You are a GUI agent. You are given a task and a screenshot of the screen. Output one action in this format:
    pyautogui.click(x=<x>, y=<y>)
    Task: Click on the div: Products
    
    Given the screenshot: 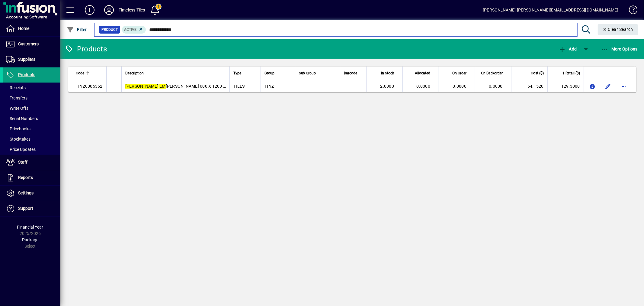 What is the action you would take?
    pyautogui.click(x=86, y=49)
    